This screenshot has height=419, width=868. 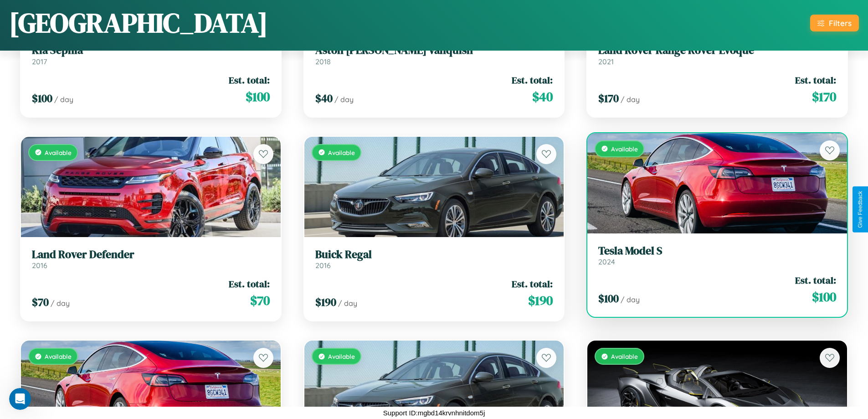 What do you see at coordinates (717, 255) in the screenshot?
I see `a: Tesla Model S2024` at bounding box center [717, 255].